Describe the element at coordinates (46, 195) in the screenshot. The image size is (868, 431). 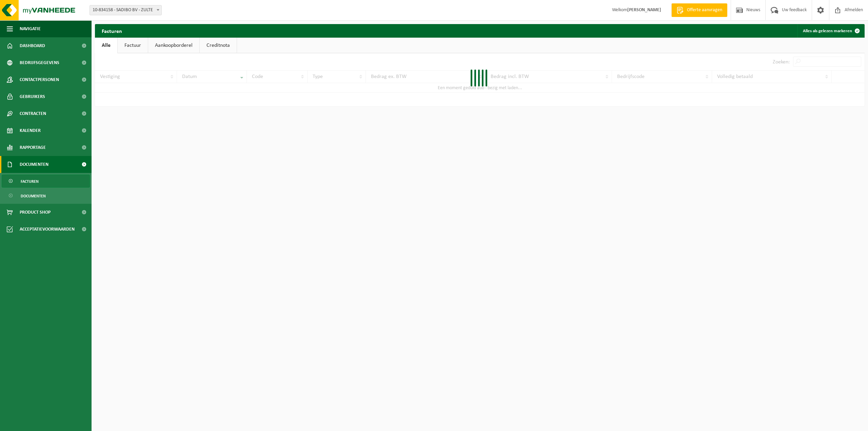
I see `a: Documenten` at that location.